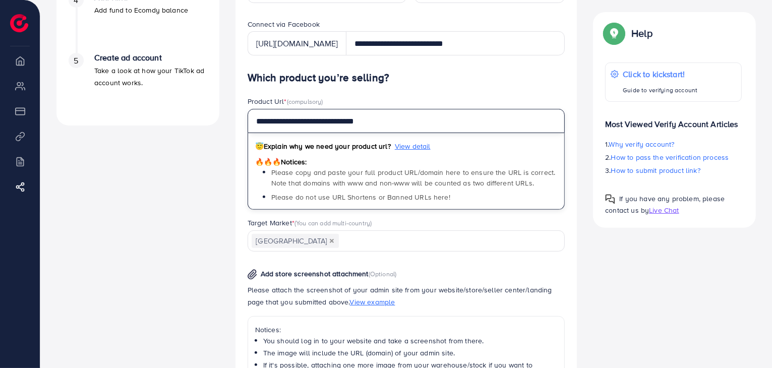  I want to click on p: Guide to verifying account, so click(660, 90).